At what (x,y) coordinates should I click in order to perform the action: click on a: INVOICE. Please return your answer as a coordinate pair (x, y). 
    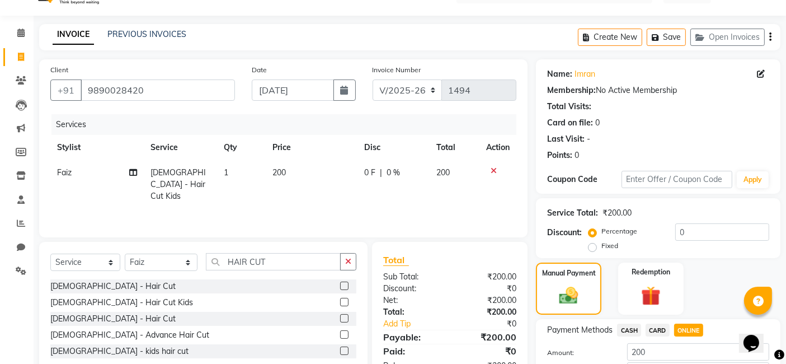
    Looking at the image, I should click on (73, 35).